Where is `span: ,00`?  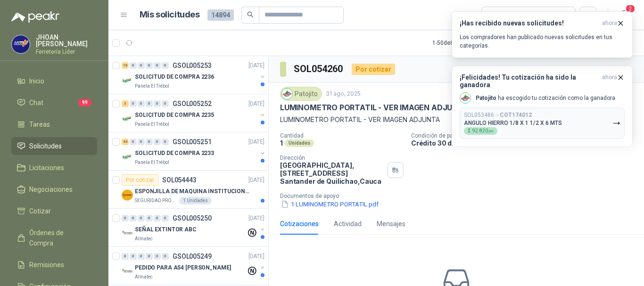
span: ,00 is located at coordinates (491, 131).